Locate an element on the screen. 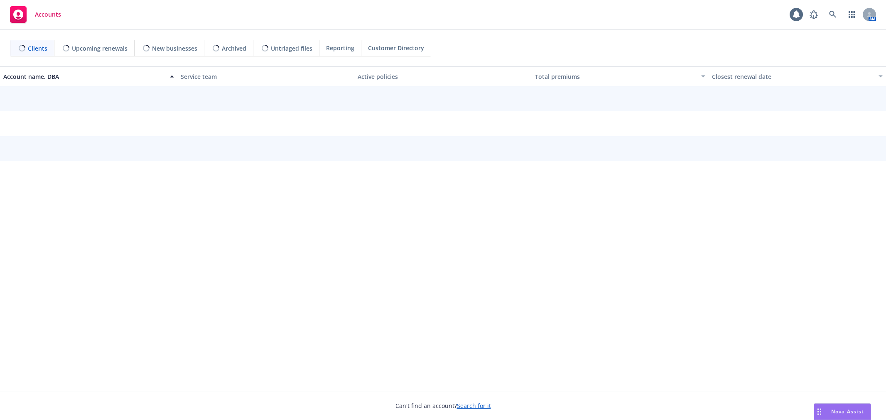  button: Service team is located at coordinates (266, 76).